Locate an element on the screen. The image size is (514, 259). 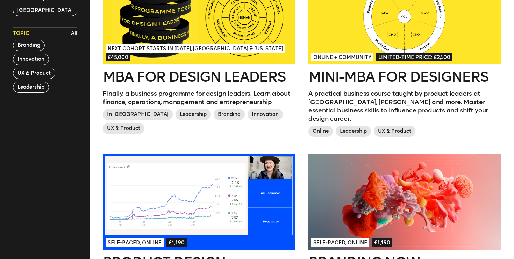
span: Online + Community is located at coordinates (342, 57).